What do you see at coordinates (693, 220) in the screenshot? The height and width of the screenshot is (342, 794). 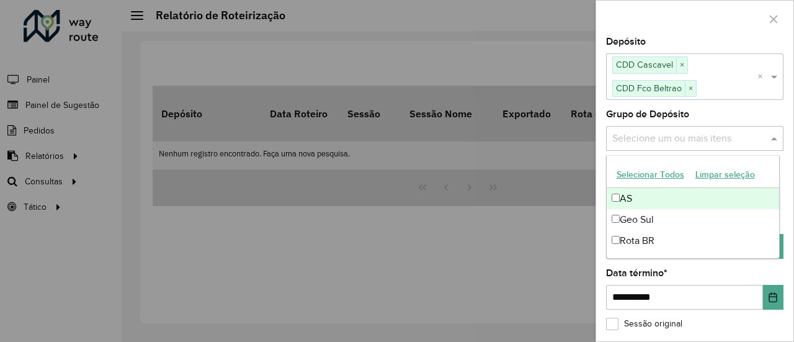 I see `div: Geo Sul` at bounding box center [693, 220].